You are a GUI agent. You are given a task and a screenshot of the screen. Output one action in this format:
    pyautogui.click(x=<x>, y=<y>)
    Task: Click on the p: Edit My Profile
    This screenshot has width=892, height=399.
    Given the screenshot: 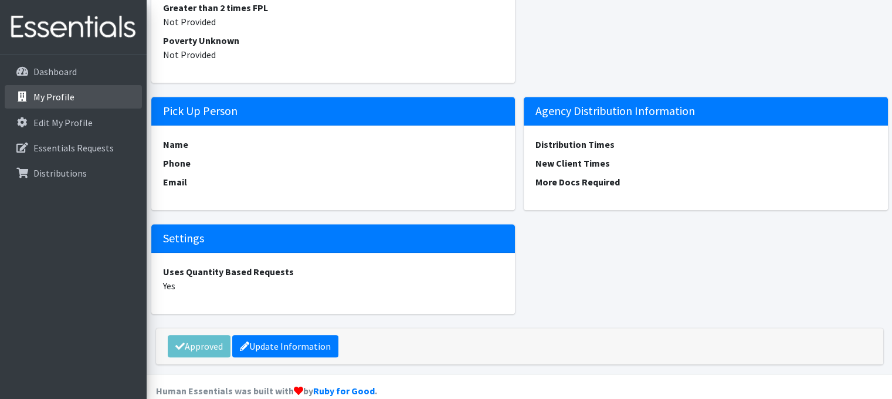 What is the action you would take?
    pyautogui.click(x=63, y=123)
    